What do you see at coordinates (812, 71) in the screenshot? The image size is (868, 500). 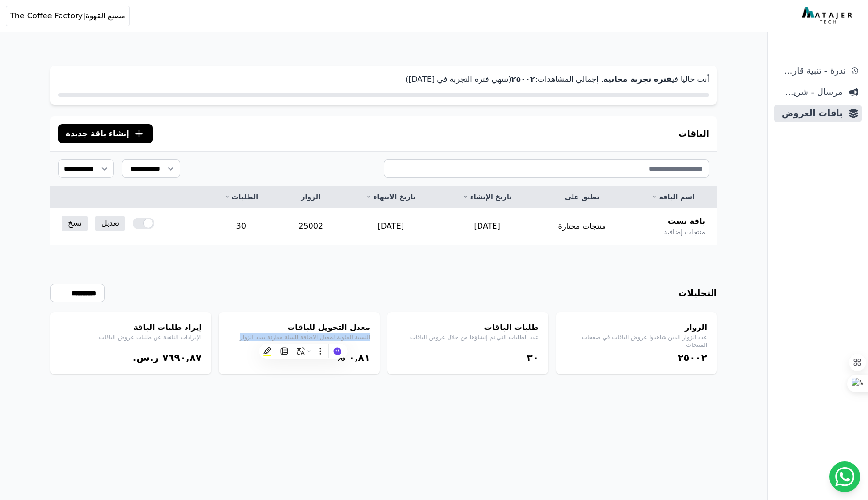 I see `span: ندرة - تنبية قارب علي النفاذ` at bounding box center [812, 71].